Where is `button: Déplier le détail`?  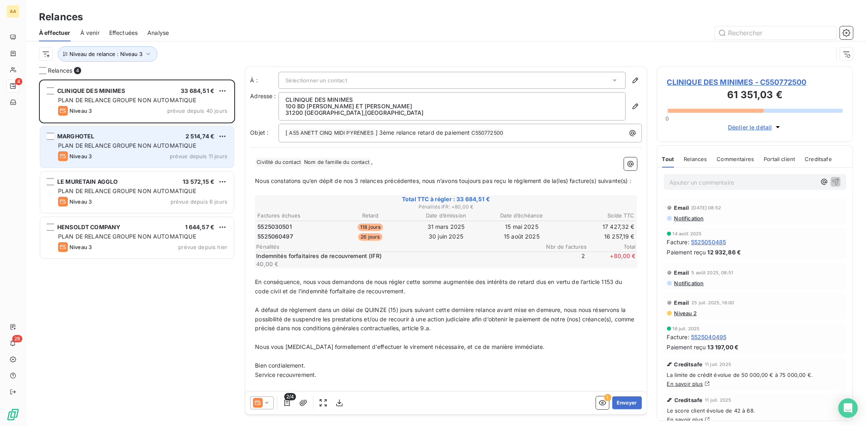 button: Déplier le détail is located at coordinates (755, 127).